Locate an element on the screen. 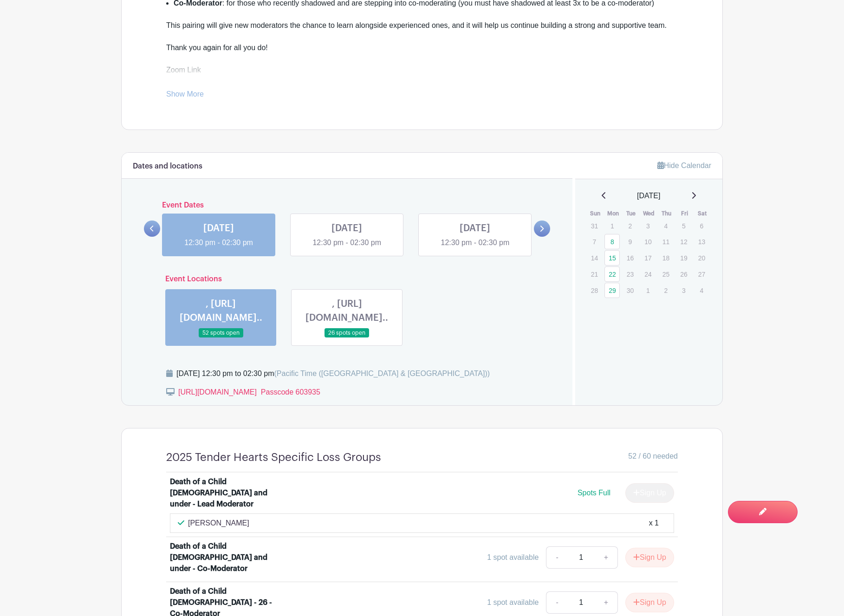 This screenshot has width=844, height=616. p: 21 is located at coordinates (595, 274).